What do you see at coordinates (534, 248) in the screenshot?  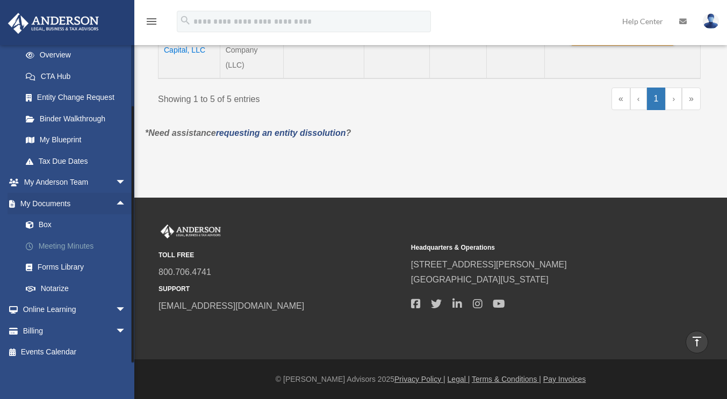 I see `small: Headquarters & Operations` at bounding box center [534, 248].